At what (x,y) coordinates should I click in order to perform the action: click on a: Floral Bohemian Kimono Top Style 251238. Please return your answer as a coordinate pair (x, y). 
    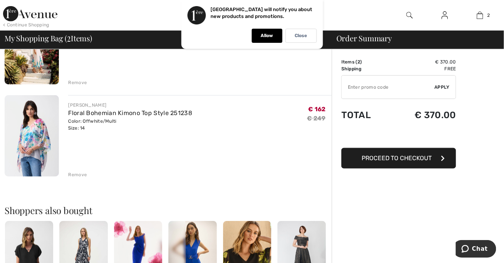
    Looking at the image, I should click on (130, 113).